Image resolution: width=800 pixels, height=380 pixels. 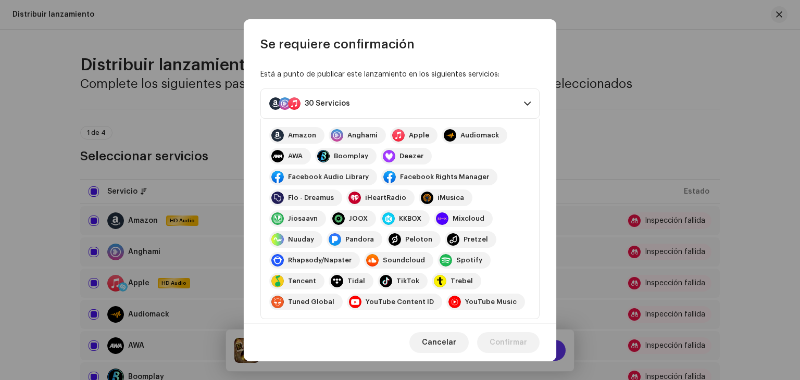 What do you see at coordinates (356, 281) in the screenshot?
I see `div: Tidal` at bounding box center [356, 281].